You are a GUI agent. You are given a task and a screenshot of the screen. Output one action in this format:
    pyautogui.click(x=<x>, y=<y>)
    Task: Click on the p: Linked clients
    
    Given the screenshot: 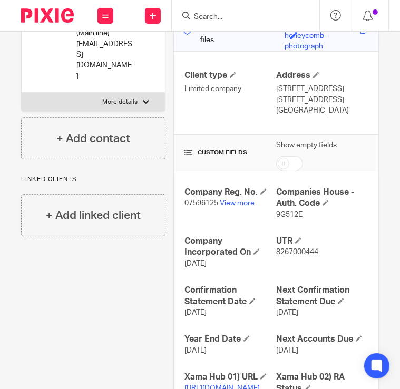 What is the action you would take?
    pyautogui.click(x=93, y=180)
    